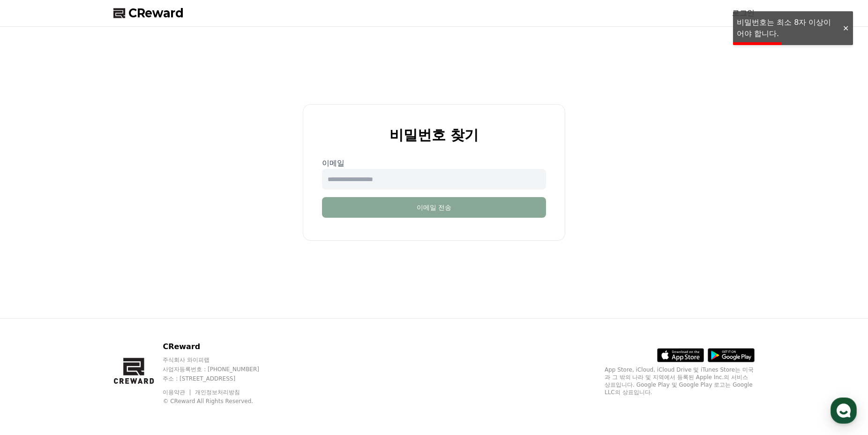 The height and width of the screenshot is (435, 868). What do you see at coordinates (743, 13) in the screenshot?
I see `a: 로그인` at bounding box center [743, 13].